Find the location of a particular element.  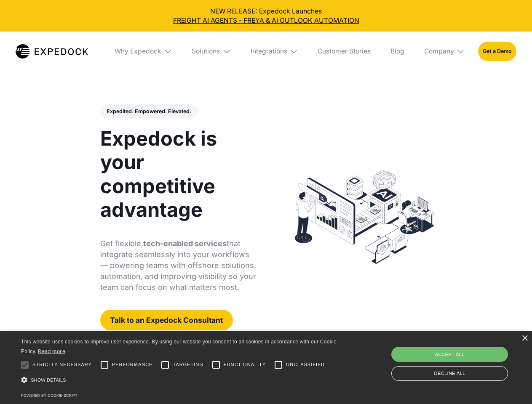

span: Unclassified is located at coordinates (305, 365).